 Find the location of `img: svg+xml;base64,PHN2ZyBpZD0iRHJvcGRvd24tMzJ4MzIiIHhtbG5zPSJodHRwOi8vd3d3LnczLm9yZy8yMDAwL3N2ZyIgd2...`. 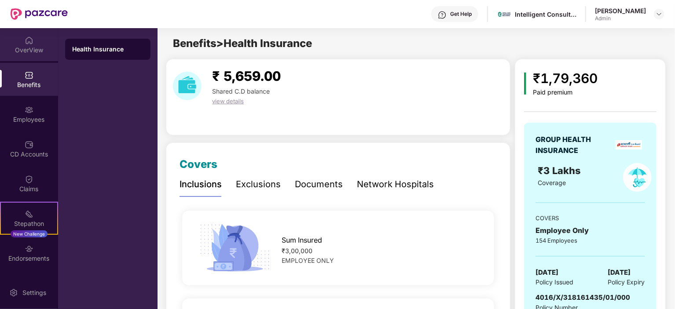

img: svg+xml;base64,PHN2ZyBpZD0iRHJvcGRvd24tMzJ4MzIiIHhtbG5zPSJodHRwOi8vd3d3LnczLm9yZy8yMDAwL3N2ZyIgd2... is located at coordinates (659, 14).